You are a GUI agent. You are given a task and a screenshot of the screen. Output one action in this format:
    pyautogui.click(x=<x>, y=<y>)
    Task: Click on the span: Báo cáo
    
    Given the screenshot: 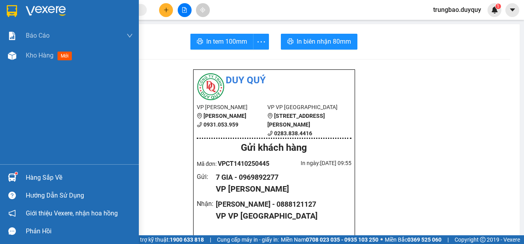 What is the action you would take?
    pyautogui.click(x=38, y=35)
    